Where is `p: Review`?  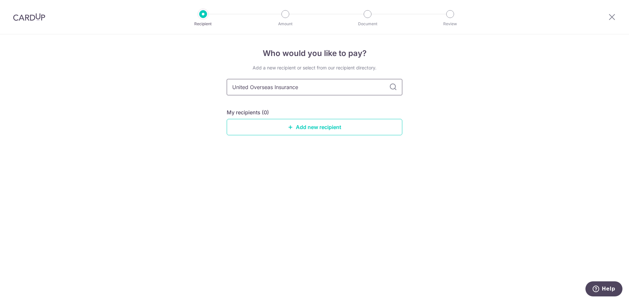
p: Review is located at coordinates (450, 24).